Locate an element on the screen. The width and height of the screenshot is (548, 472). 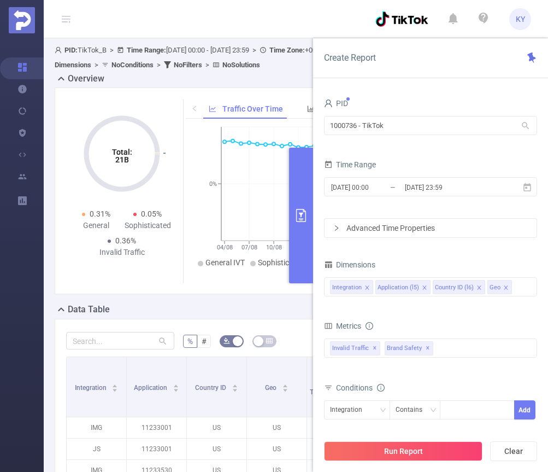
tspan: 10/08 is located at coordinates (274, 247).